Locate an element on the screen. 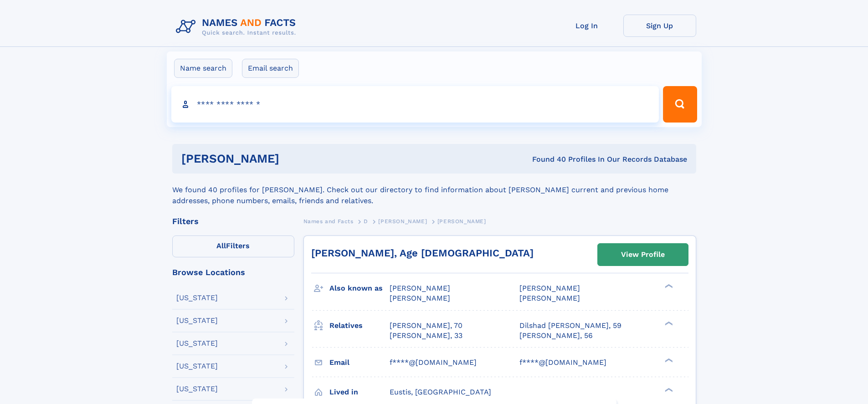  h3: Lived in is located at coordinates (360, 392).